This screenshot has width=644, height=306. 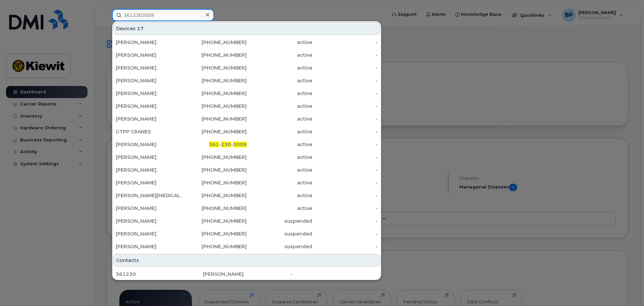 What do you see at coordinates (140, 29) in the screenshot?
I see `span: 17` at bounding box center [140, 29].